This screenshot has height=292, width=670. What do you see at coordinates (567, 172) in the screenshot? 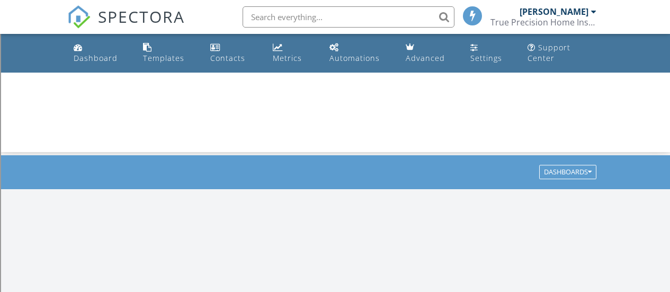
I see `button: Dashboards` at bounding box center [567, 172].